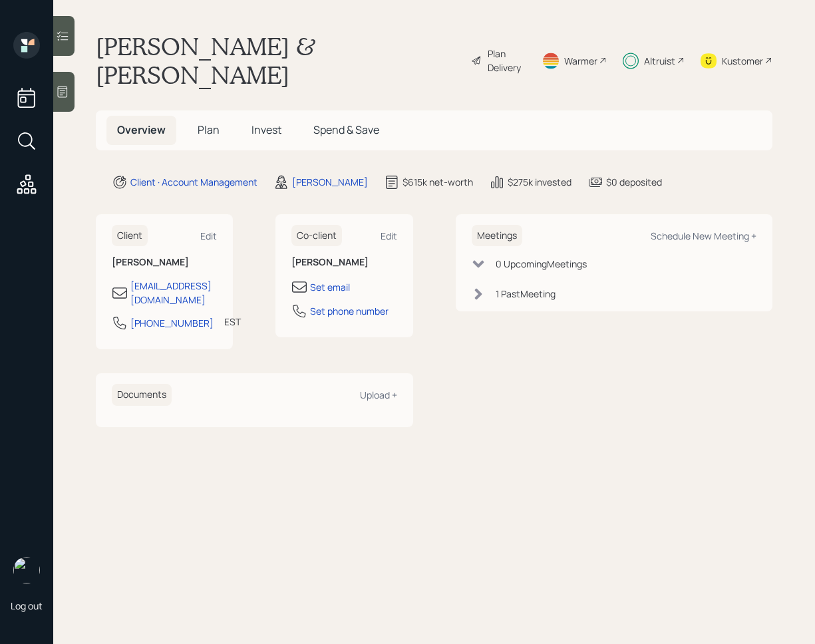  I want to click on h6: Co-client, so click(316, 236).